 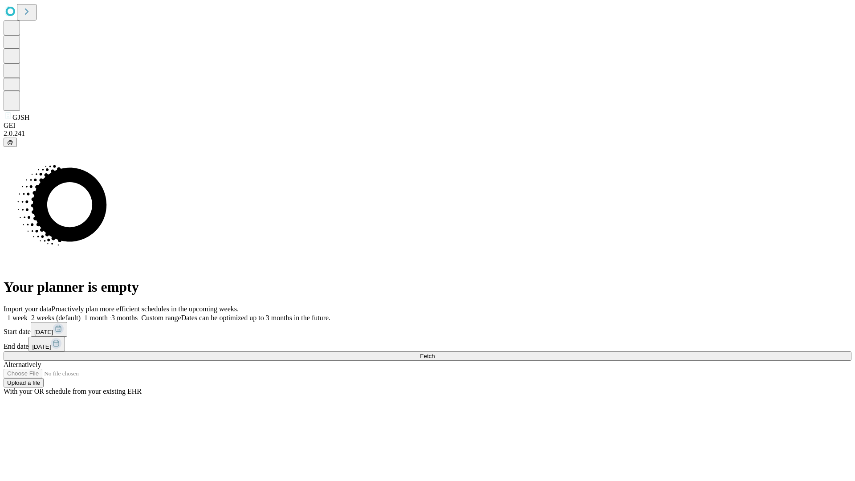 I want to click on span: Alternatively, so click(x=22, y=364).